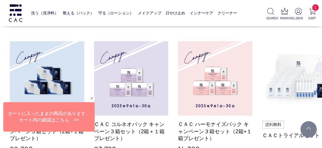 The width and height of the screenshot is (322, 148). I want to click on img: 送料無料, so click(274, 125).